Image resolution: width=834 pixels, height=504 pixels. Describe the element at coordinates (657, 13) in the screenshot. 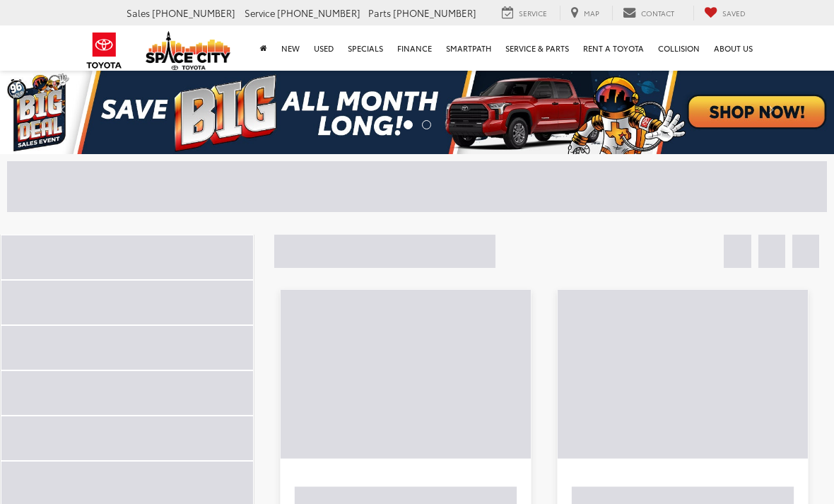

I see `span: Contact` at that location.